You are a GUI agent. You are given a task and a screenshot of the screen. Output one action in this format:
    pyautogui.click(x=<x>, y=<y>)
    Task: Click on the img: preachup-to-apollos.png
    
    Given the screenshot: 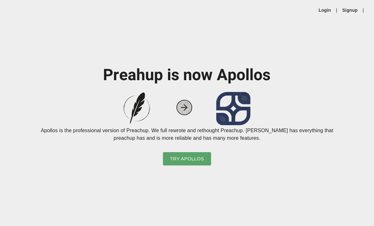 What is the action you would take?
    pyautogui.click(x=187, y=108)
    